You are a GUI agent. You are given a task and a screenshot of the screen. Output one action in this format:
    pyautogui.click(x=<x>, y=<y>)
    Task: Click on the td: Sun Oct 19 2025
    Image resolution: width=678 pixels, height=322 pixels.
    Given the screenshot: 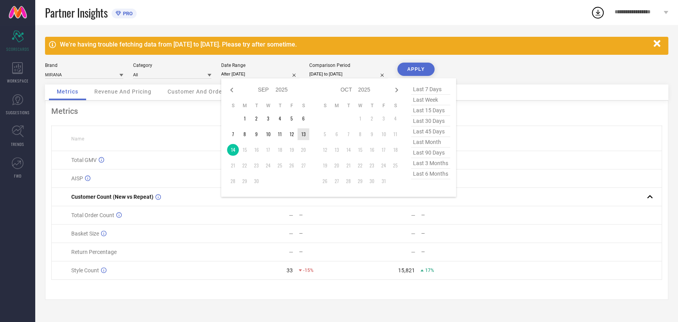 What is the action you would take?
    pyautogui.click(x=325, y=165)
    